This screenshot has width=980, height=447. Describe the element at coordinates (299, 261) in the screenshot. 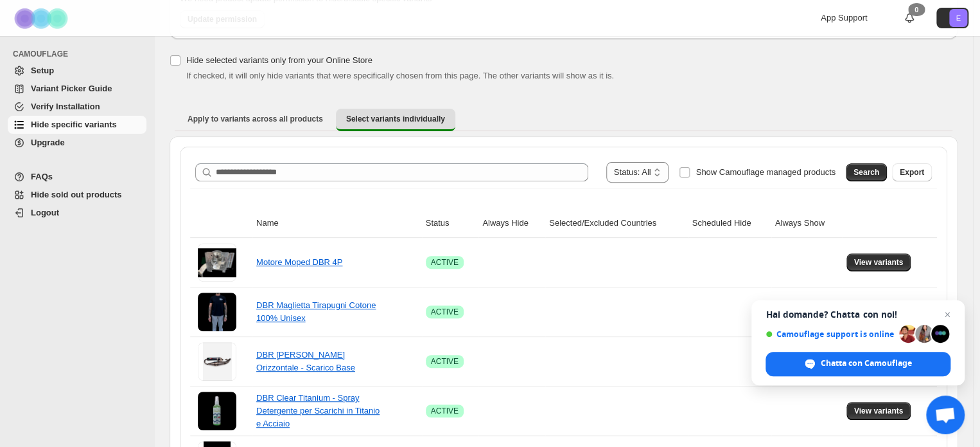

I see `a: Motore Moped DBR 4P` at that location.